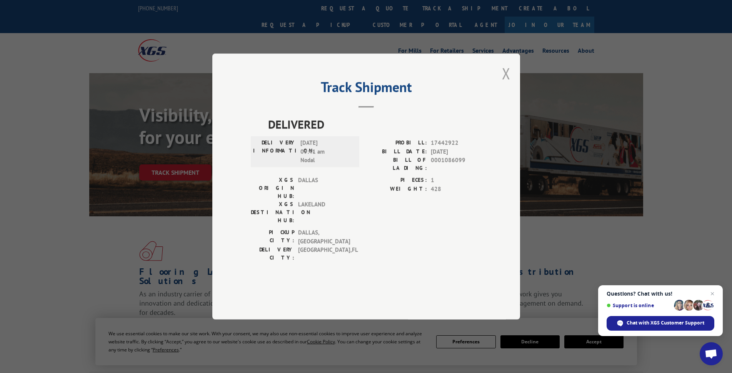 The image size is (732, 373). I want to click on span: 0001086099, so click(456, 164).